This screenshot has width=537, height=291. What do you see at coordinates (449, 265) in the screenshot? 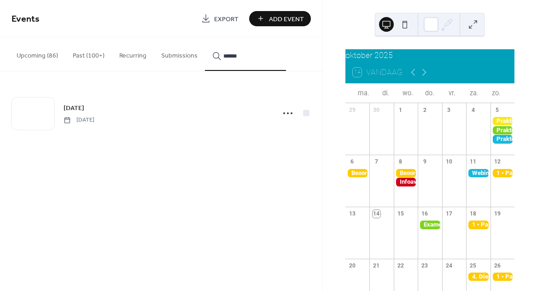
I see `div: 24` at bounding box center [449, 265].